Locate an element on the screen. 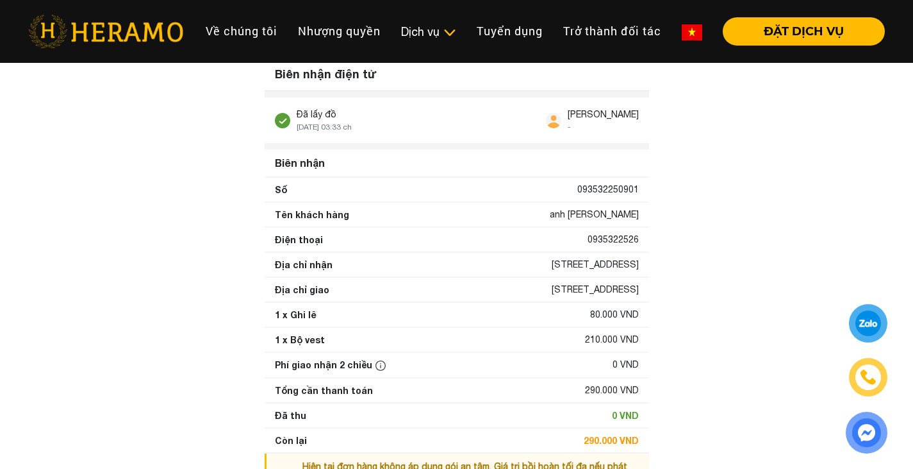  div: Địa chỉ nhận is located at coordinates (304, 264).